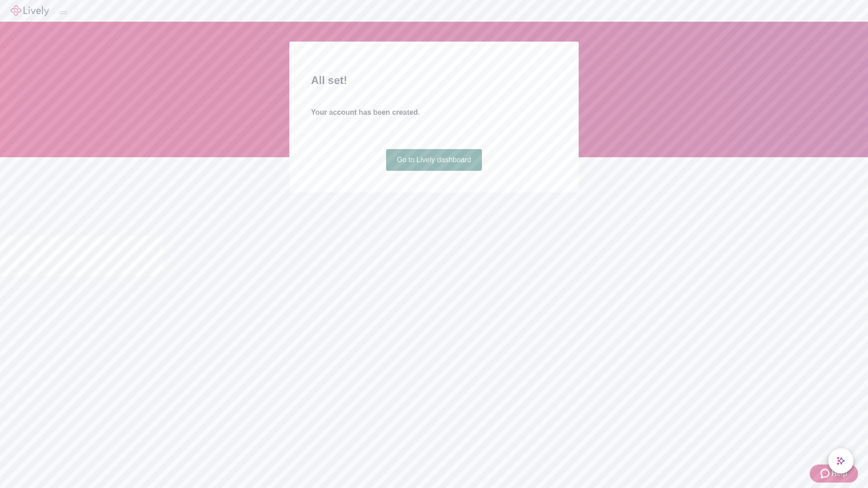 The width and height of the screenshot is (868, 488). I want to click on h2: All set!, so click(434, 81).